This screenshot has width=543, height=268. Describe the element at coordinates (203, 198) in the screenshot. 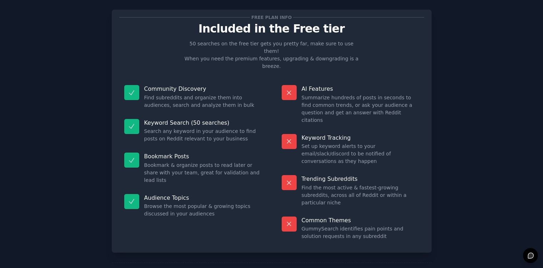

I see `p: Audience Topics` at that location.